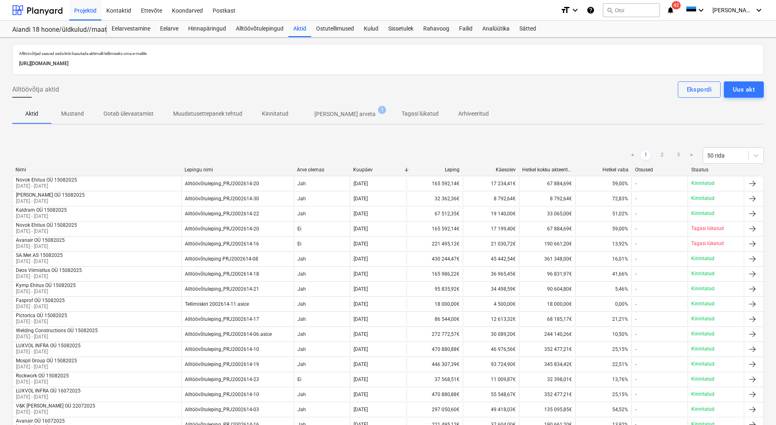  Describe the element at coordinates (744, 90) in the screenshot. I see `button: Uus akt` at that location.